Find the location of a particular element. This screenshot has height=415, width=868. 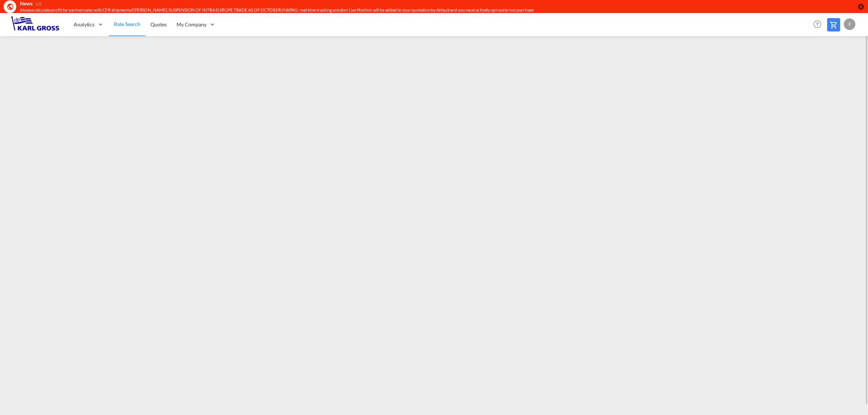

span: Quotes is located at coordinates (158, 24).